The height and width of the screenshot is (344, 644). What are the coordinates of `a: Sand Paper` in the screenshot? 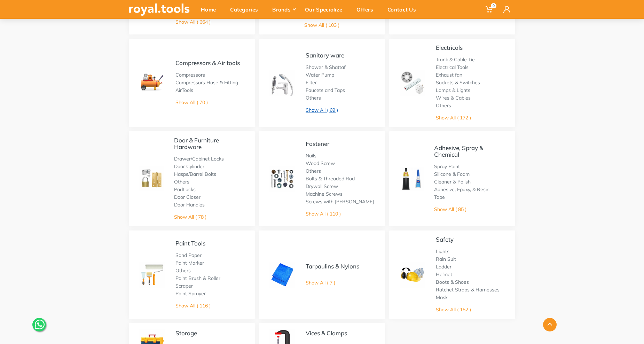 It's located at (188, 255).